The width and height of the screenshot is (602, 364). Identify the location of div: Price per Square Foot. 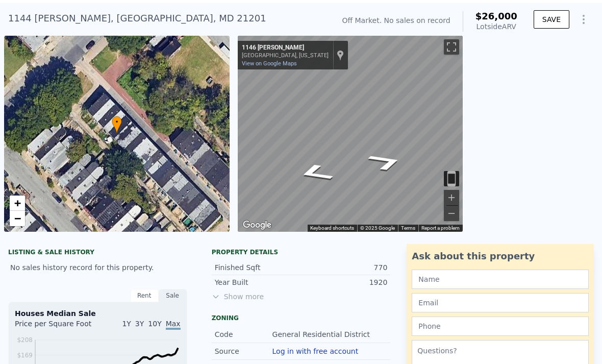
(56, 326).